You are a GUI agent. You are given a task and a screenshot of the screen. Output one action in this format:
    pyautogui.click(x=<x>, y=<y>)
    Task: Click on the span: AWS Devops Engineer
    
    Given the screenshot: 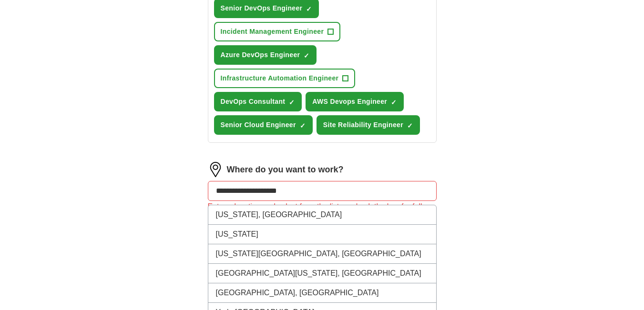 What is the action you would take?
    pyautogui.click(x=349, y=102)
    